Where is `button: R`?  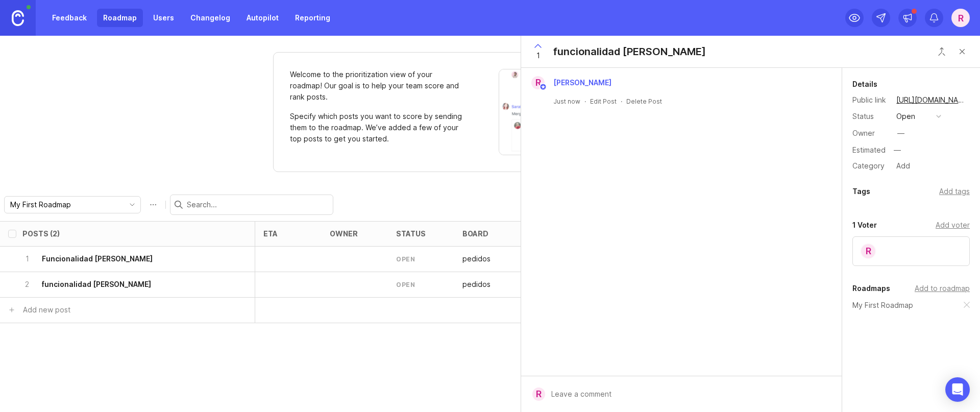
button: R is located at coordinates (961, 18).